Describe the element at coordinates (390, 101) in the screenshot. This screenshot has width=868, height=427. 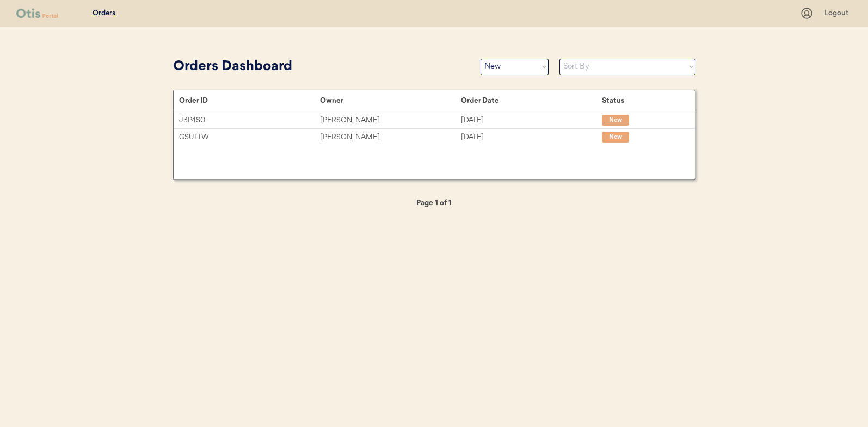
I see `div: Owner` at that location.